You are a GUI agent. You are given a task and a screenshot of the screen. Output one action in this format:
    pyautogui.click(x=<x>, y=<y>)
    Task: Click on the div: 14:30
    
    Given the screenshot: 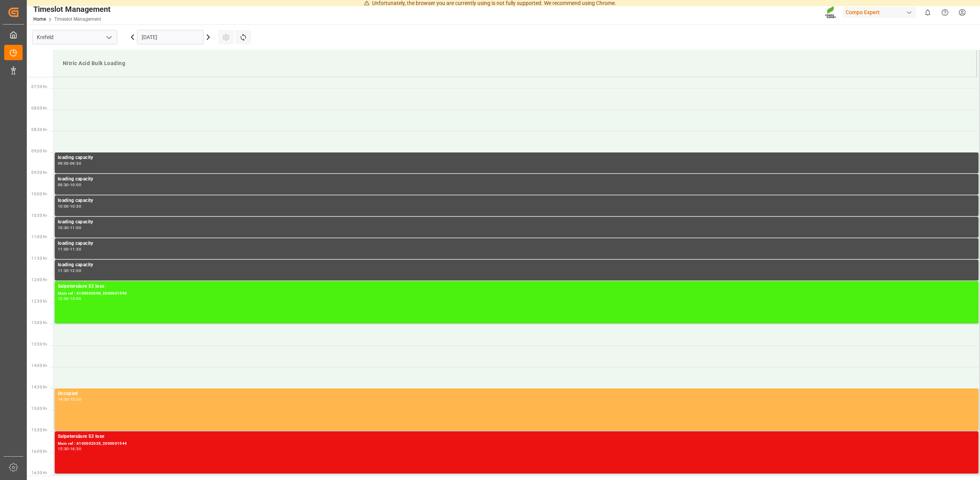 What is the action you would take?
    pyautogui.click(x=63, y=399)
    